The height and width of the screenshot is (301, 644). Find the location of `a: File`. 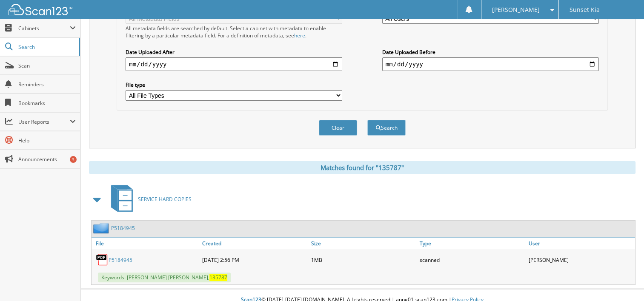

a: File is located at coordinates (146, 243).